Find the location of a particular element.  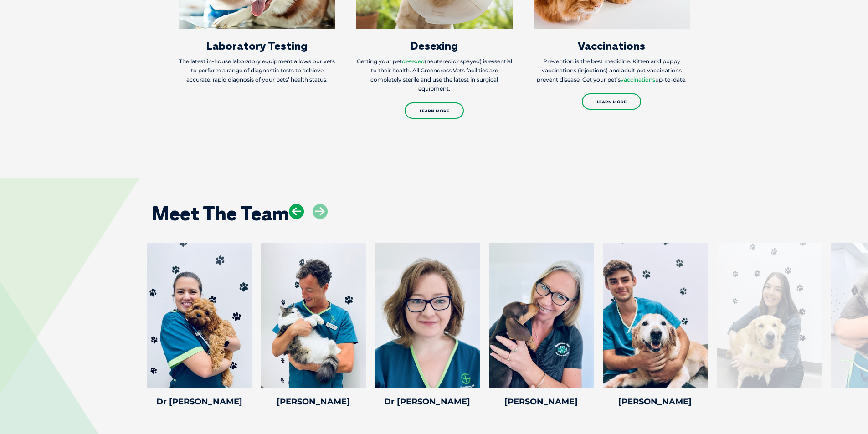

h2: Meet The Team is located at coordinates (220, 213).